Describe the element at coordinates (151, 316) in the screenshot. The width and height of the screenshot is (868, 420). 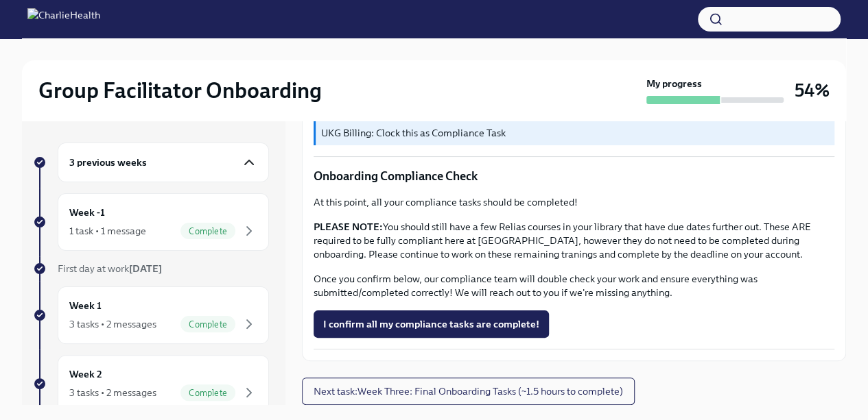
I see `a: Week 13 tasks • 2 messagesComplete` at that location.